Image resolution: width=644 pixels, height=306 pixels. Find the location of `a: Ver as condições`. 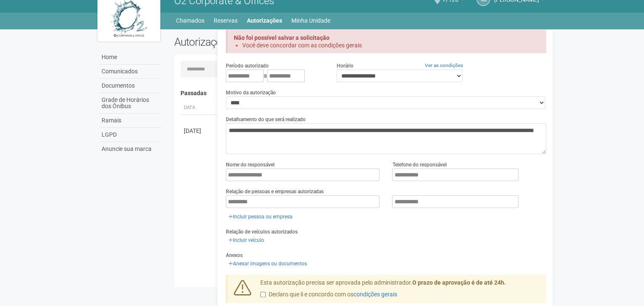

a: Ver as condições is located at coordinates (444, 66).